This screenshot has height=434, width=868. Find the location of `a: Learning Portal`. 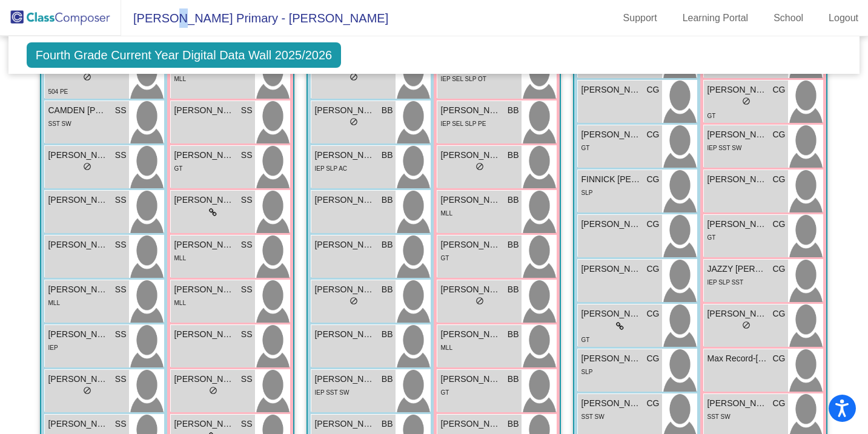

a: Learning Portal is located at coordinates (715, 18).